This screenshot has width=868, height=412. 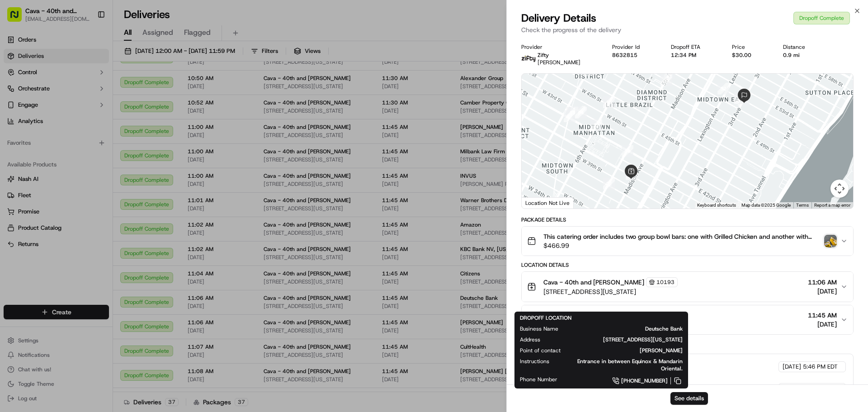 I want to click on div: 11, so click(x=580, y=112).